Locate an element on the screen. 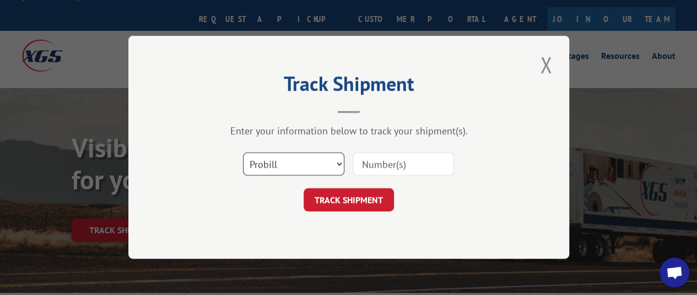 The image size is (697, 295). button: TRACK SHIPMENT is located at coordinates (349, 200).